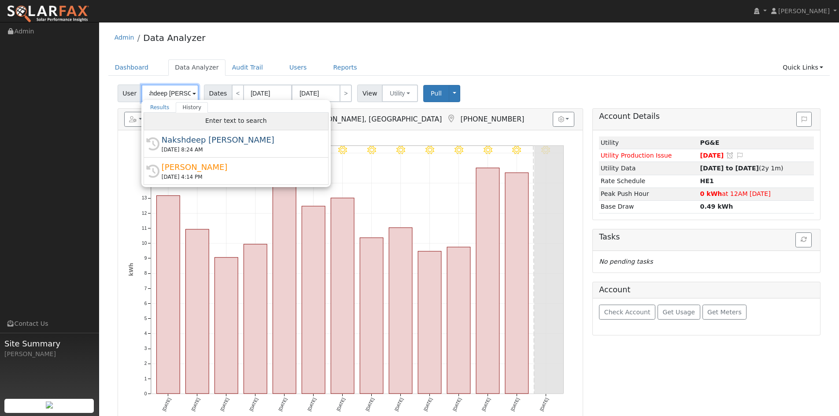 This screenshot has height=416, width=839. What do you see at coordinates (247, 67) in the screenshot?
I see `a: Audit Trail` at bounding box center [247, 67].